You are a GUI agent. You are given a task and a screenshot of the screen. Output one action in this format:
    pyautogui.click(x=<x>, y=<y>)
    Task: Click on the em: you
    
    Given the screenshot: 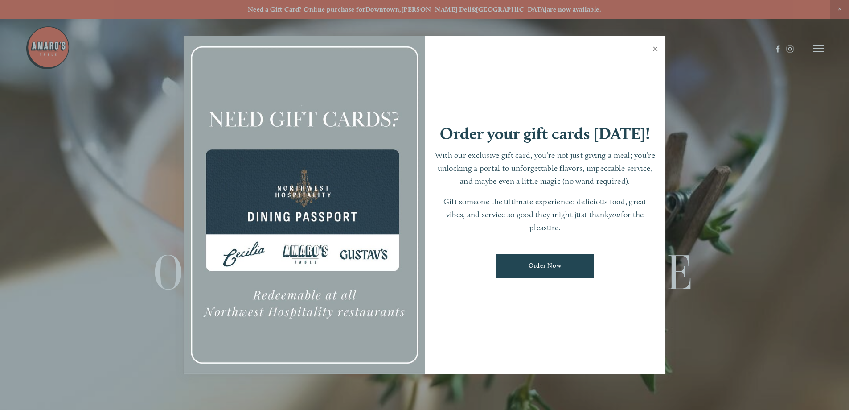 What is the action you would take?
    pyautogui.click(x=615, y=214)
    